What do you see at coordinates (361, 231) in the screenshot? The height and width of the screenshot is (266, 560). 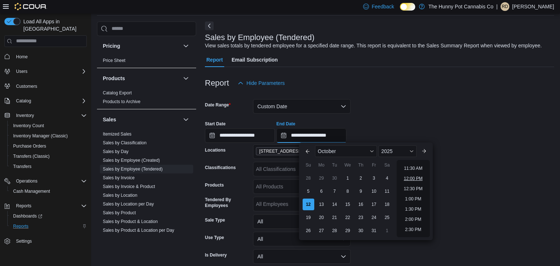 I see `div: day-30` at bounding box center [361, 231].